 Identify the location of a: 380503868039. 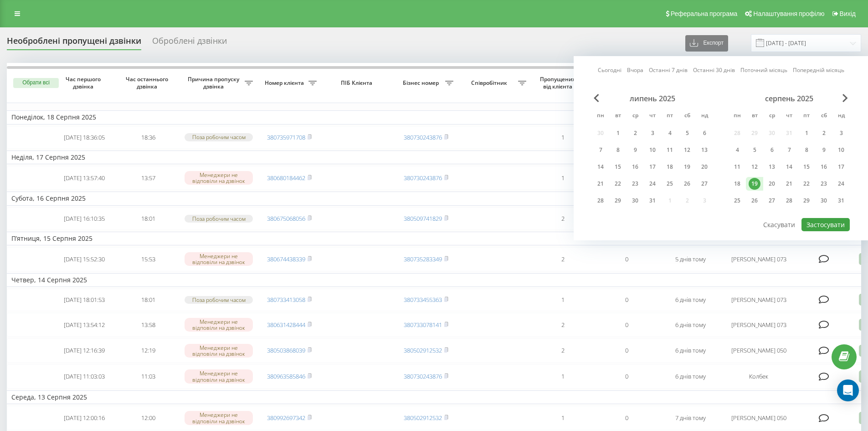
(286, 350).